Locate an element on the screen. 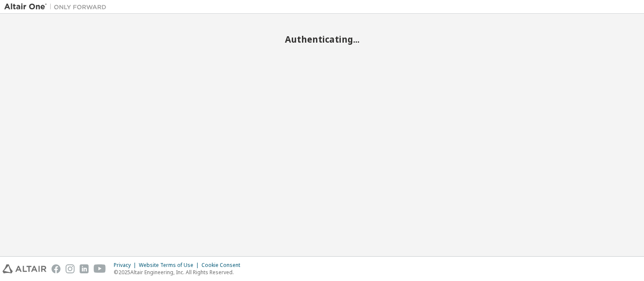 The width and height of the screenshot is (644, 281). p: © 2025 Altair Engineering, Inc. All Rights Reserved. is located at coordinates (179, 272).